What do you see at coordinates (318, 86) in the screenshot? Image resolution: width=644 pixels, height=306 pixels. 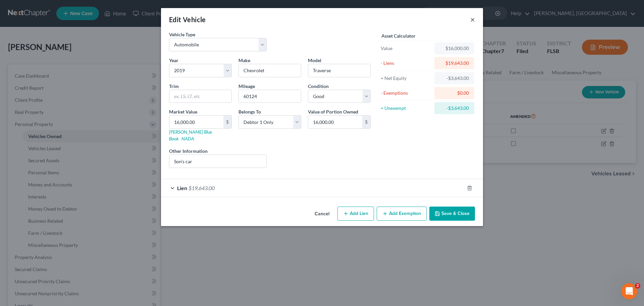 I see `label: Condition` at bounding box center [318, 86].